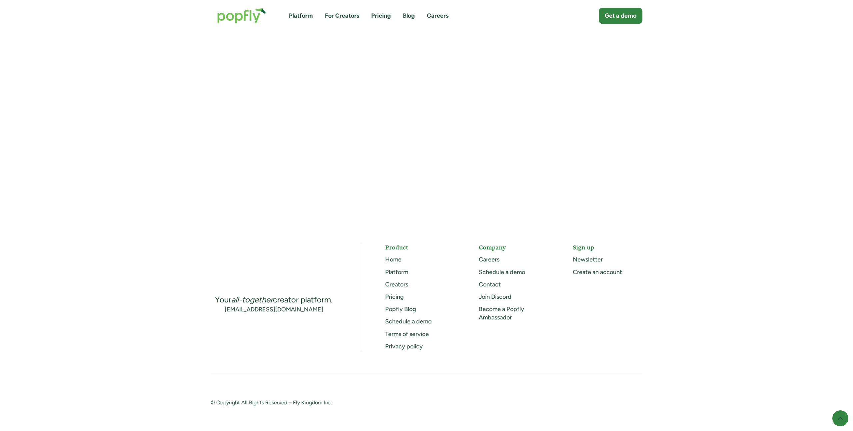  Describe the element at coordinates (404, 346) in the screenshot. I see `a: Privacy policy` at that location.